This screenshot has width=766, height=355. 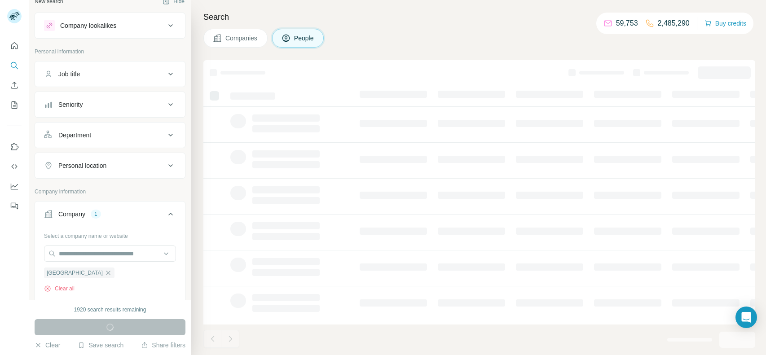 What do you see at coordinates (14, 105) in the screenshot?
I see `button: My lists` at bounding box center [14, 105].